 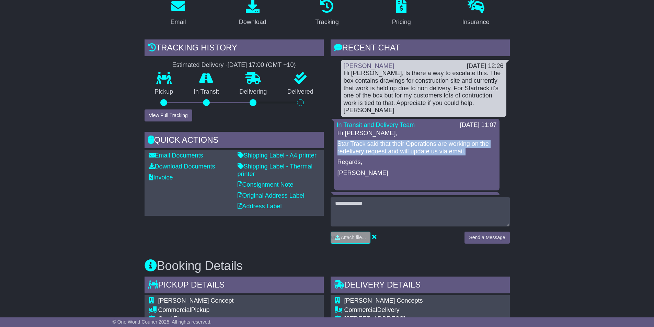 I want to click on a: Email Documents, so click(x=176, y=155).